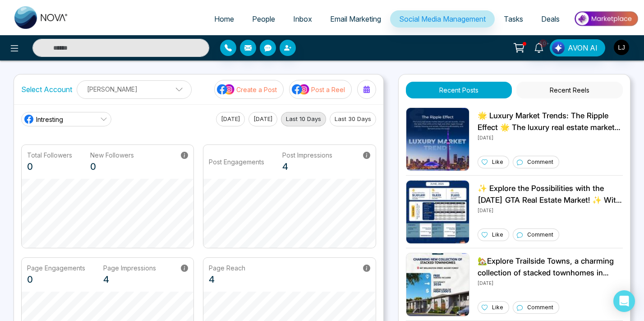 This screenshot has width=644, height=321. I want to click on label: Select Account, so click(46, 89).